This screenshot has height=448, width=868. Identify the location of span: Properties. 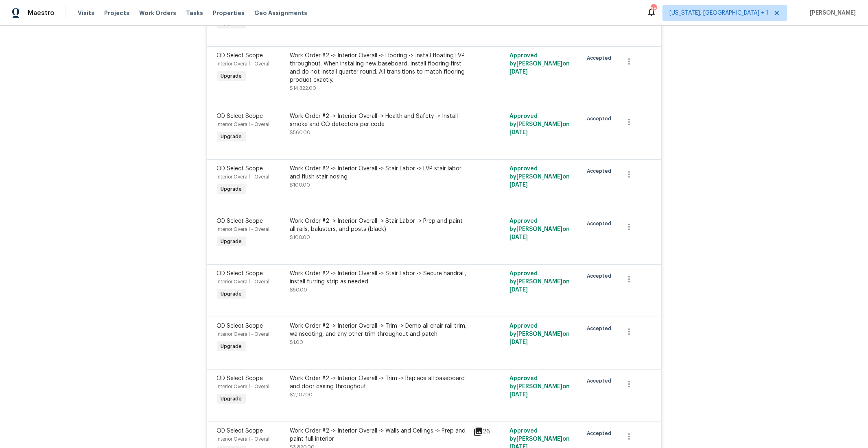
(229, 13).